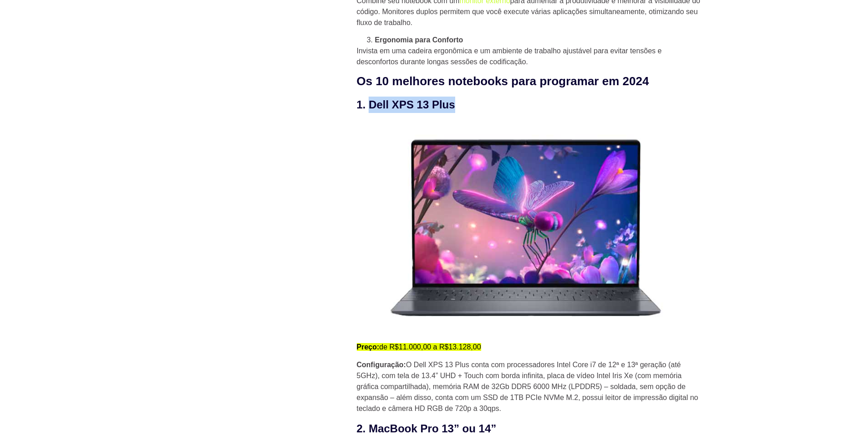 The width and height of the screenshot is (868, 436). What do you see at coordinates (530, 387) in the screenshot?
I see `p: O Dell XPS 13 Plus conta com processadores Intel Core i7 de 12ª e 13ª geração (até 5GHz), com tel...` at bounding box center [530, 387].